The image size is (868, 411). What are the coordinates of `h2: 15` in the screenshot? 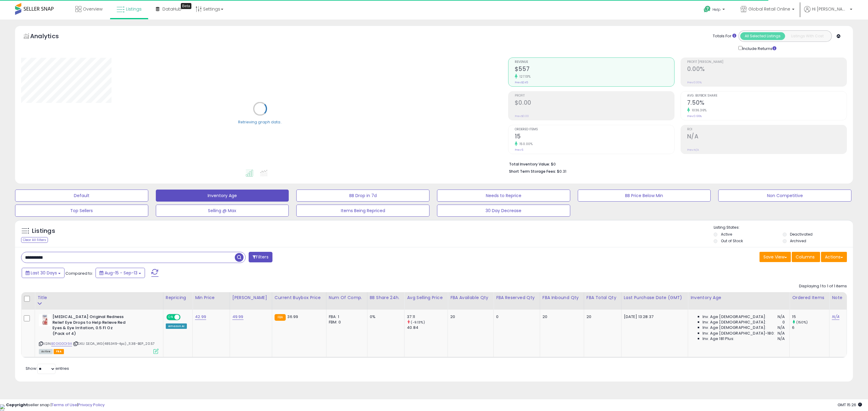 It's located at (594, 137).